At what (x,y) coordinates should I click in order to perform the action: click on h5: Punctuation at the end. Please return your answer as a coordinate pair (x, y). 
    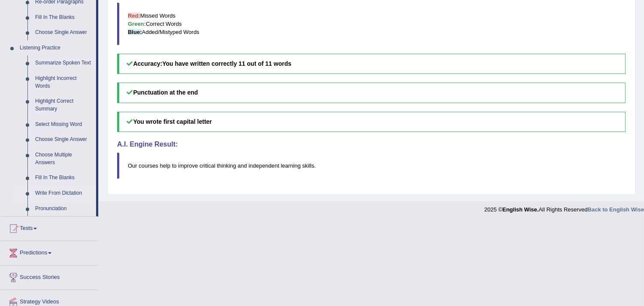
    Looking at the image, I should click on (371, 92).